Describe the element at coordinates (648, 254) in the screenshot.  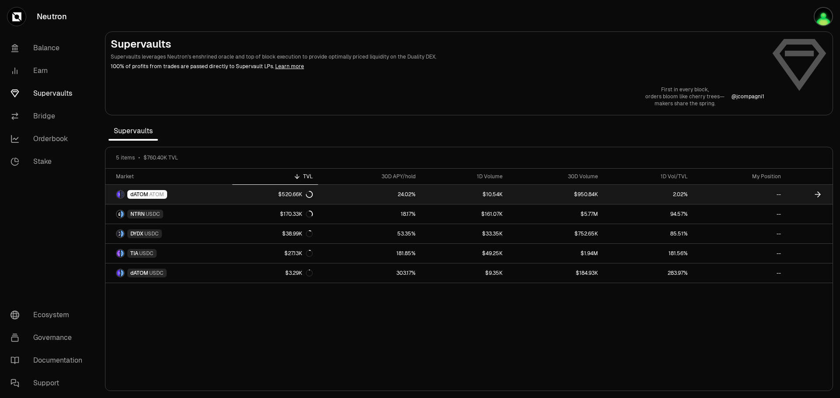
I see `a: 181.56%` at that location.